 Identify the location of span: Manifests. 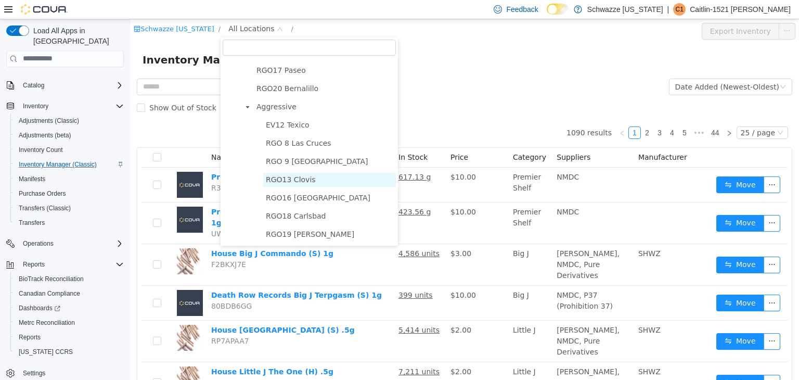
(69, 179).